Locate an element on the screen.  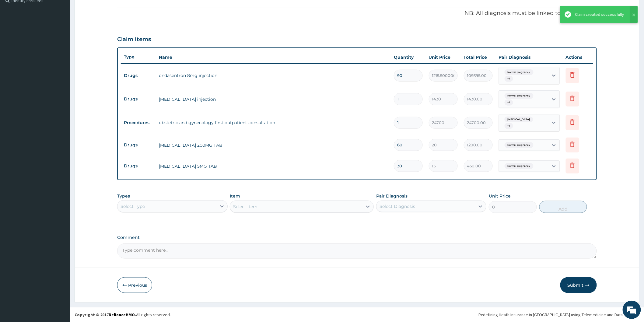
button: Add is located at coordinates (564, 207).